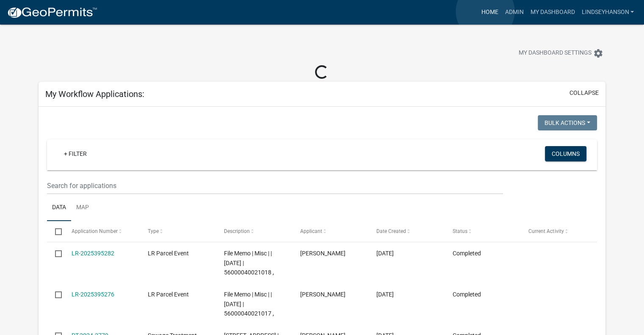 The height and width of the screenshot is (335, 644). Describe the element at coordinates (608, 12) in the screenshot. I see `a: Lindseyhanson` at that location.